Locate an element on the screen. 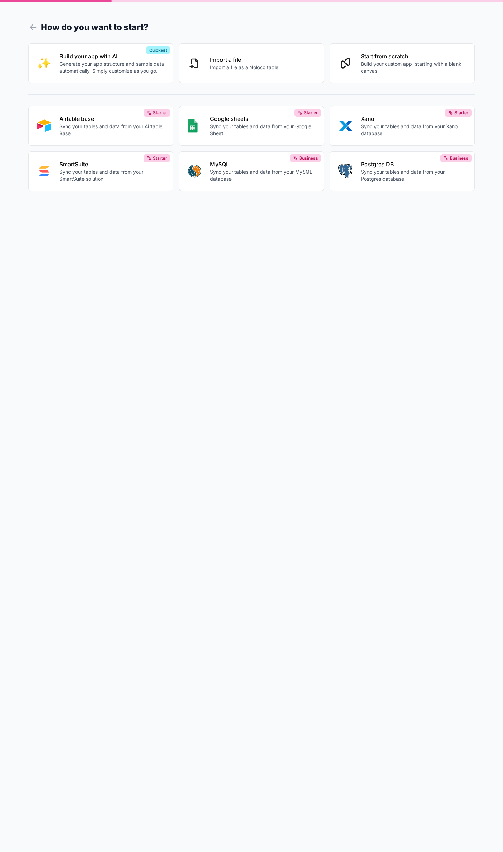  p: Import a file as a Noloco table is located at coordinates (244, 67).